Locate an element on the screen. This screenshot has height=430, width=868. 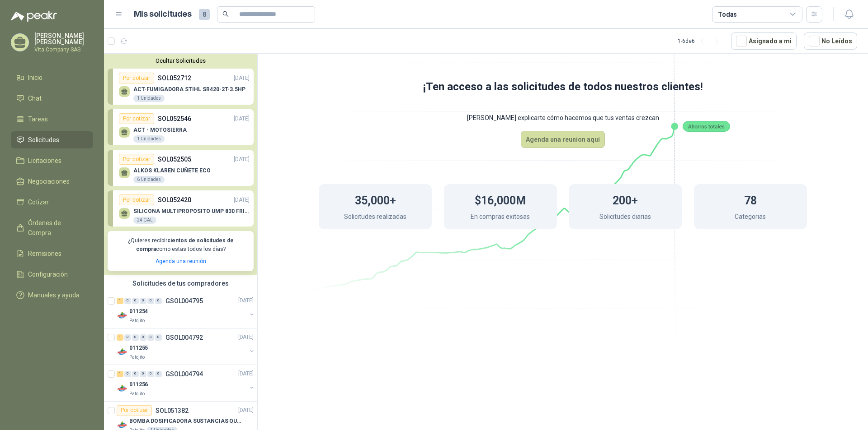
span: Cotizar is located at coordinates (38, 202).